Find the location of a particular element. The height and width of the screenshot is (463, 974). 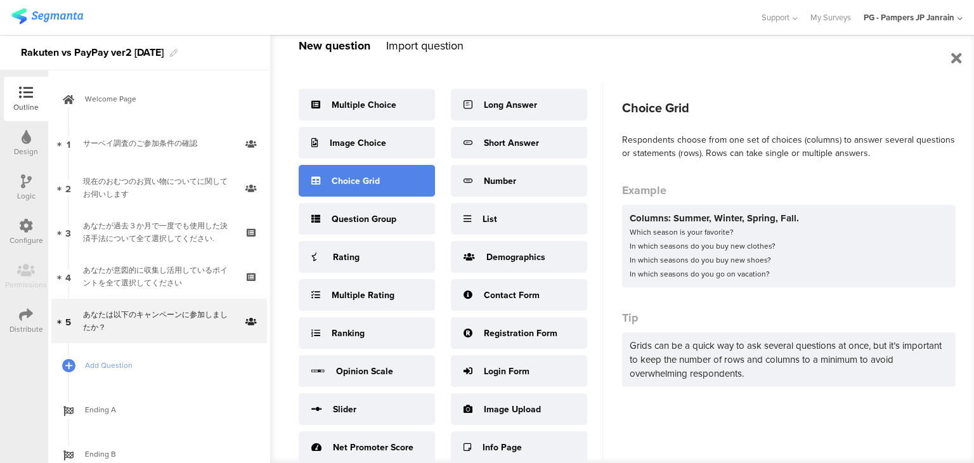

div: Contact Form is located at coordinates (512, 295).